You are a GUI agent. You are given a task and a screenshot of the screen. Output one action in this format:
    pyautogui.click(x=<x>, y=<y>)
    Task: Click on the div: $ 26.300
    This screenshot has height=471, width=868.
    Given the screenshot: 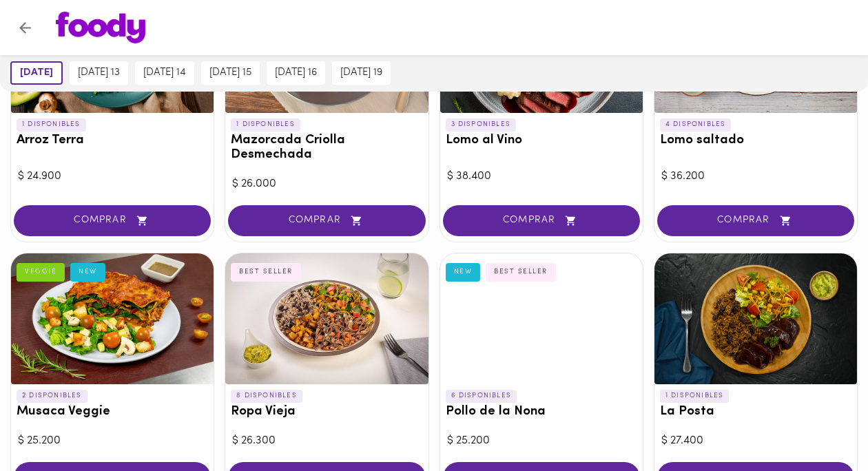 What is the action you would take?
    pyautogui.click(x=327, y=440)
    